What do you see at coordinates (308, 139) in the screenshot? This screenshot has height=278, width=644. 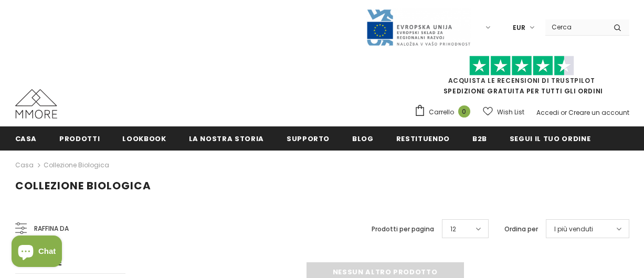 I see `span: supporto` at bounding box center [308, 139].